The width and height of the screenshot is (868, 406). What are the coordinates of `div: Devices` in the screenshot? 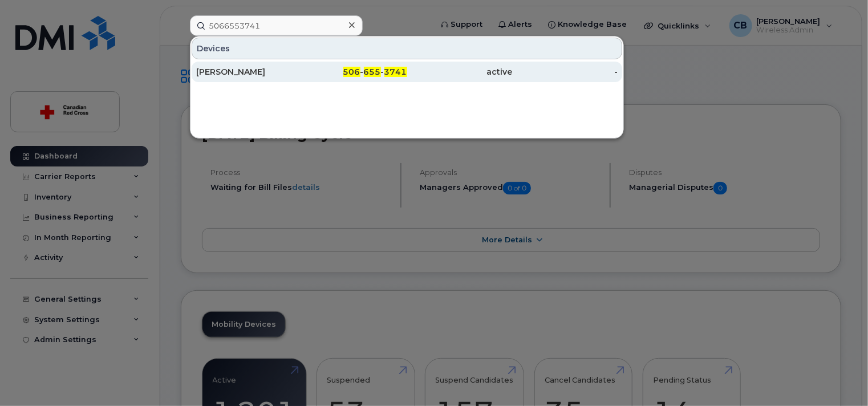 It's located at (407, 48).